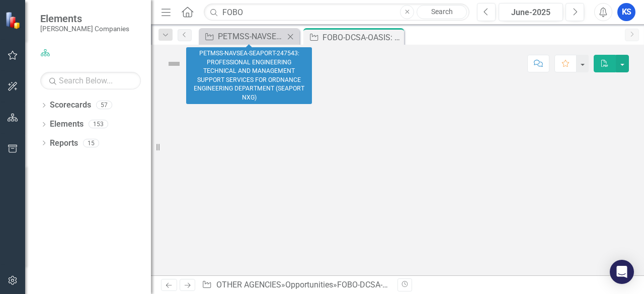 The height and width of the screenshot is (294, 644). I want to click on a: Search, so click(442, 12).